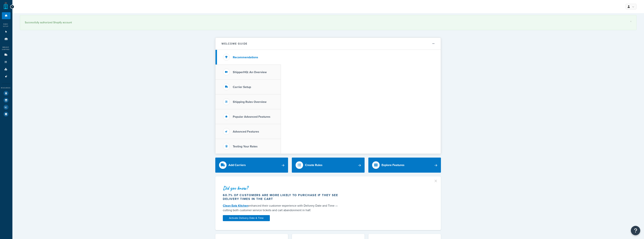 The height and width of the screenshot is (239, 644). I want to click on li: Test Your Rates, so click(6, 93).